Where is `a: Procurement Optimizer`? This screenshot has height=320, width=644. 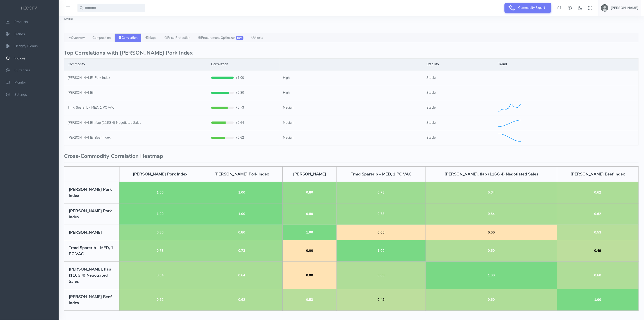
a: Procurement Optimizer is located at coordinates (221, 38).